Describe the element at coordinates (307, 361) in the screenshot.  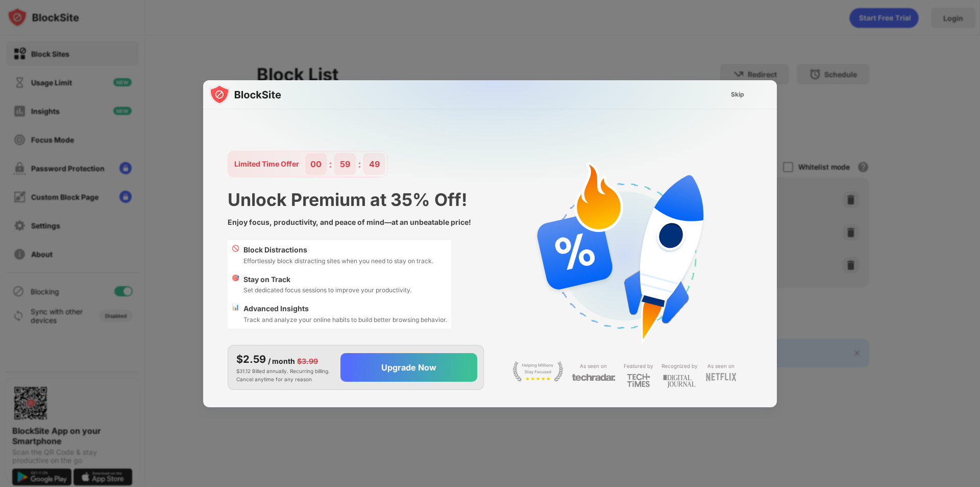
I see `div: $3.99` at that location.